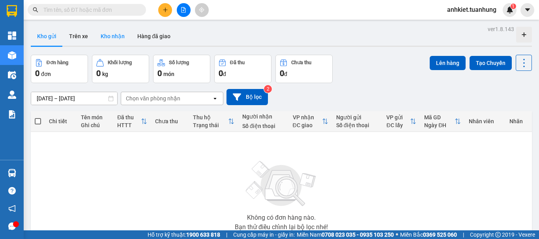 Image resolution: width=539 pixels, height=239 pixels. What do you see at coordinates (203, 235) in the screenshot?
I see `strong: 1900 633 818` at bounding box center [203, 235].